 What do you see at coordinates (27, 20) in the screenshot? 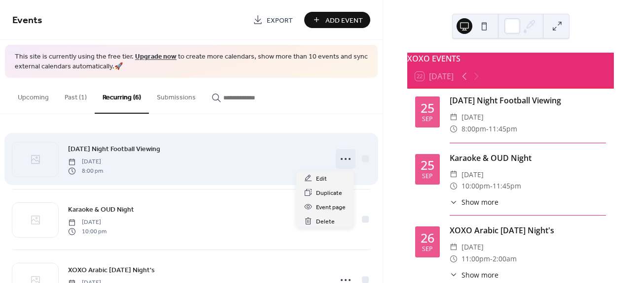
I see `span: Events` at bounding box center [27, 20].